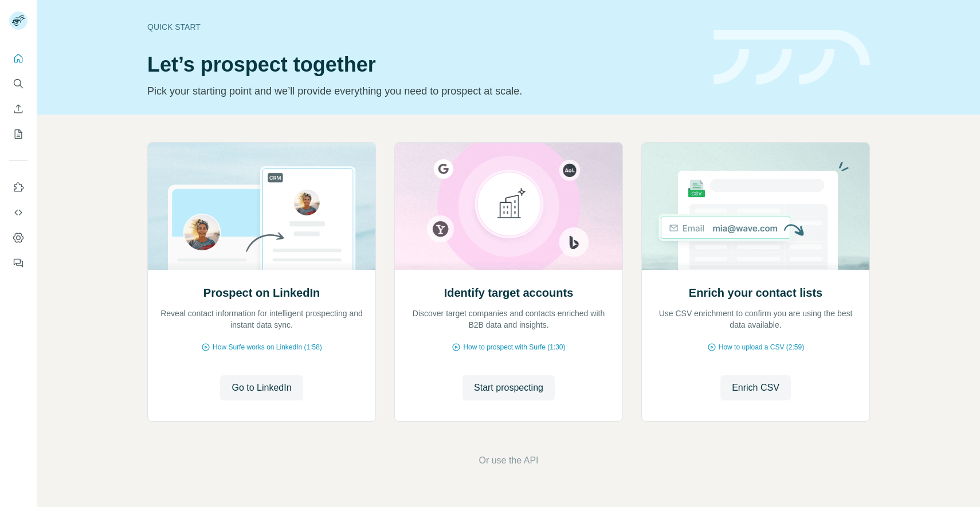 The width and height of the screenshot is (980, 507). What do you see at coordinates (509, 293) in the screenshot?
I see `h2: Identify target accounts` at bounding box center [509, 293].